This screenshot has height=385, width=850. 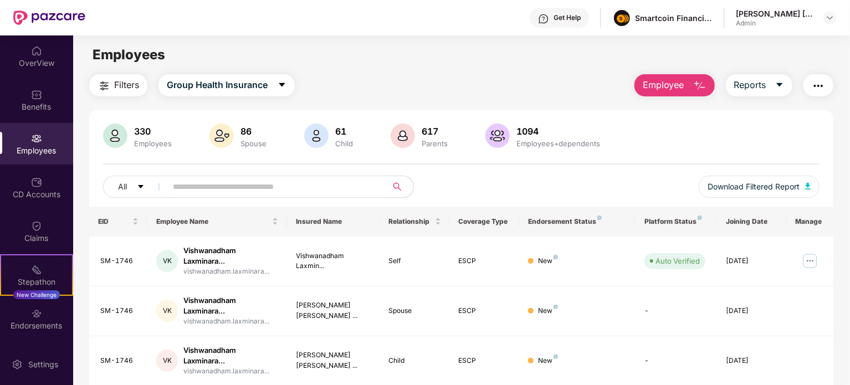 I want to click on span: Group Health Insurance, so click(x=217, y=85).